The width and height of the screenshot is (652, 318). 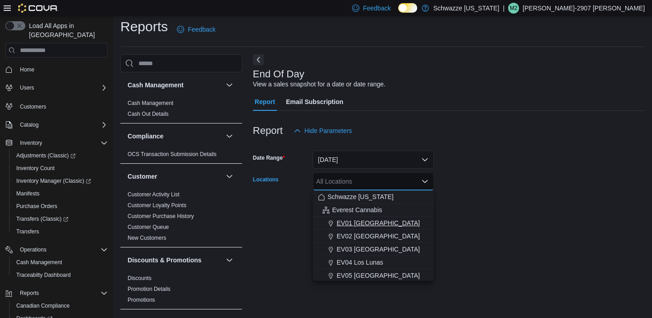 I want to click on a: Home, so click(x=27, y=70).